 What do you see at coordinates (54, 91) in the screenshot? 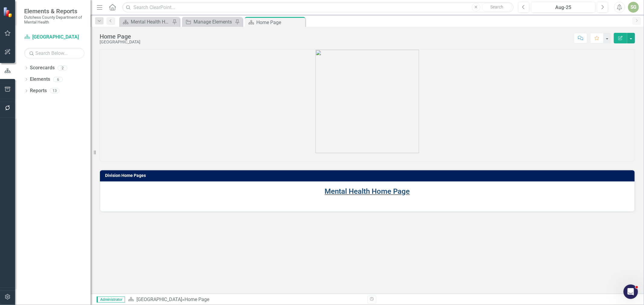
I see `div: 13` at bounding box center [54, 91].